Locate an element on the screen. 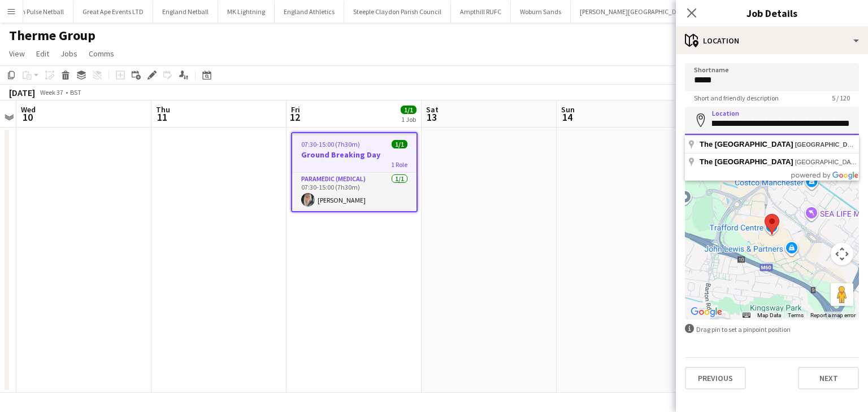 The width and height of the screenshot is (868, 412). button: Great Ape Events LTD is located at coordinates (113, 11).